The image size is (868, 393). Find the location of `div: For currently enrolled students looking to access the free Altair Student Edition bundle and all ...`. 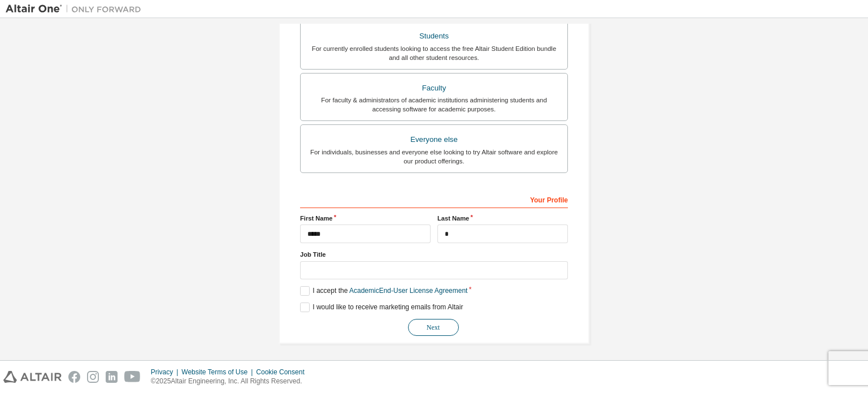

div: For currently enrolled students looking to access the free Altair Student Edition bundle and all ... is located at coordinates (434, 53).